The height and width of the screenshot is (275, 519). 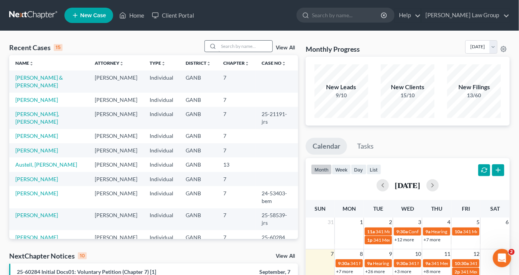 I want to click on div: 10, so click(x=82, y=256).